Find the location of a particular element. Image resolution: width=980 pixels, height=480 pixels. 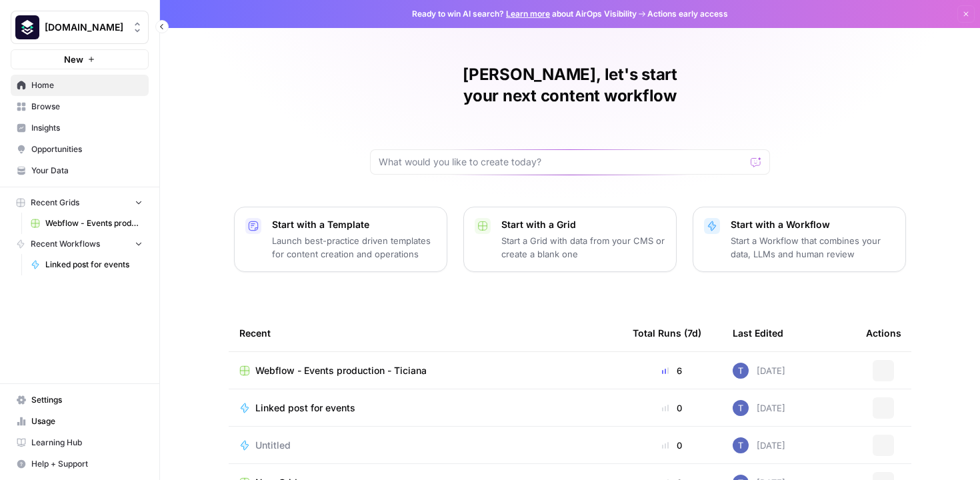

span: Learning Hub is located at coordinates (87, 442).